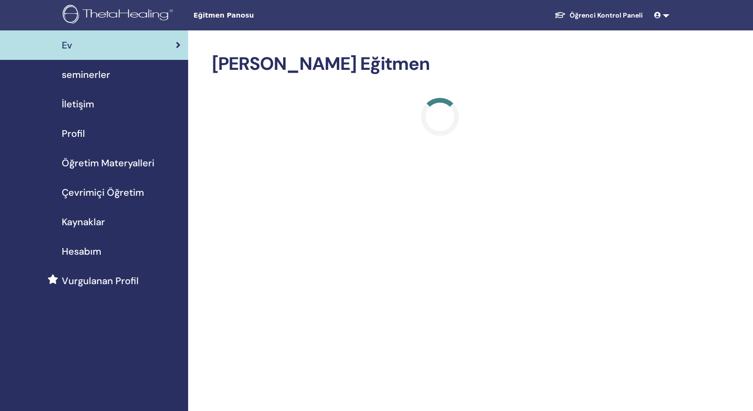 The image size is (753, 411). What do you see at coordinates (83, 222) in the screenshot?
I see `span: Kaynaklar` at bounding box center [83, 222].